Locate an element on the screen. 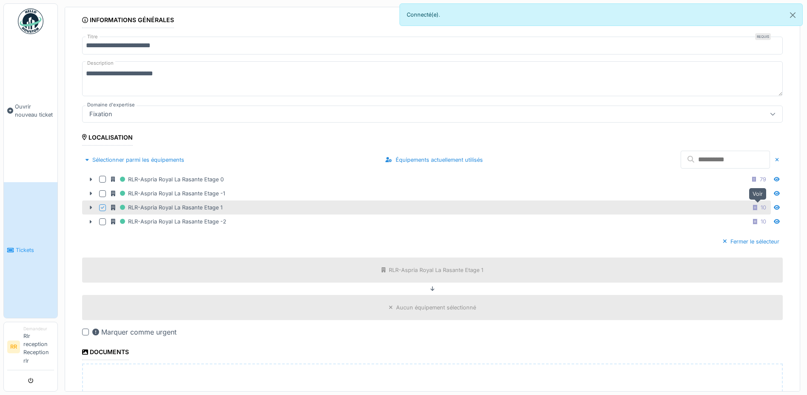  div: Fermer le sélecteur is located at coordinates (751, 241).